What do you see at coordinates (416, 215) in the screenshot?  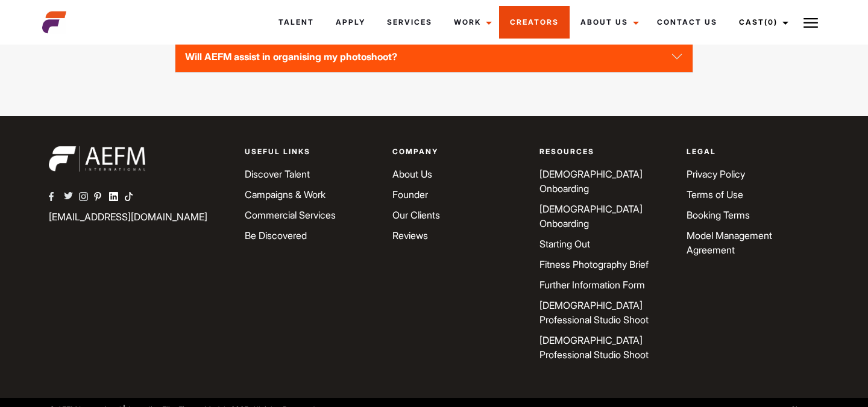 I see `a: Our Clients` at bounding box center [416, 215].